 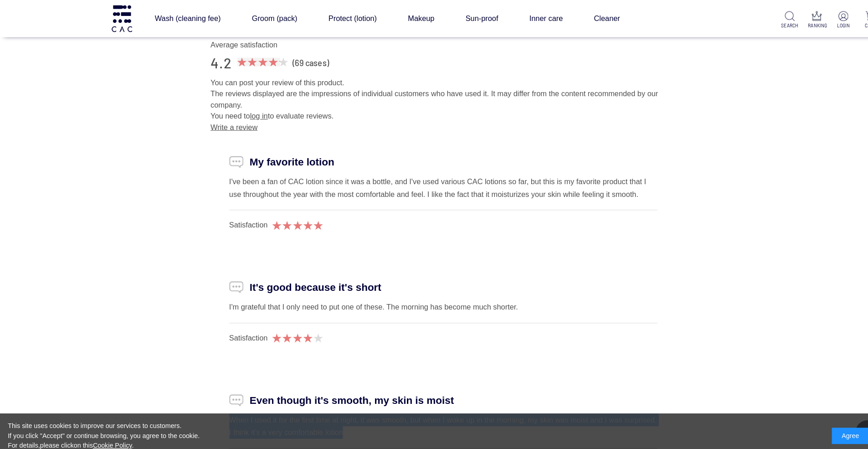 I want to click on p: It's good because it's short, so click(x=434, y=281).